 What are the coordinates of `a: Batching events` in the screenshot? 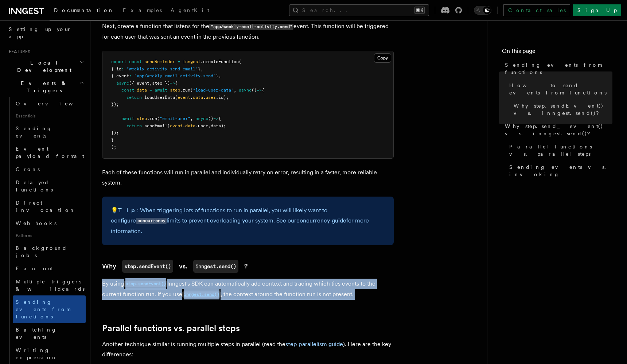 It's located at (49, 333).